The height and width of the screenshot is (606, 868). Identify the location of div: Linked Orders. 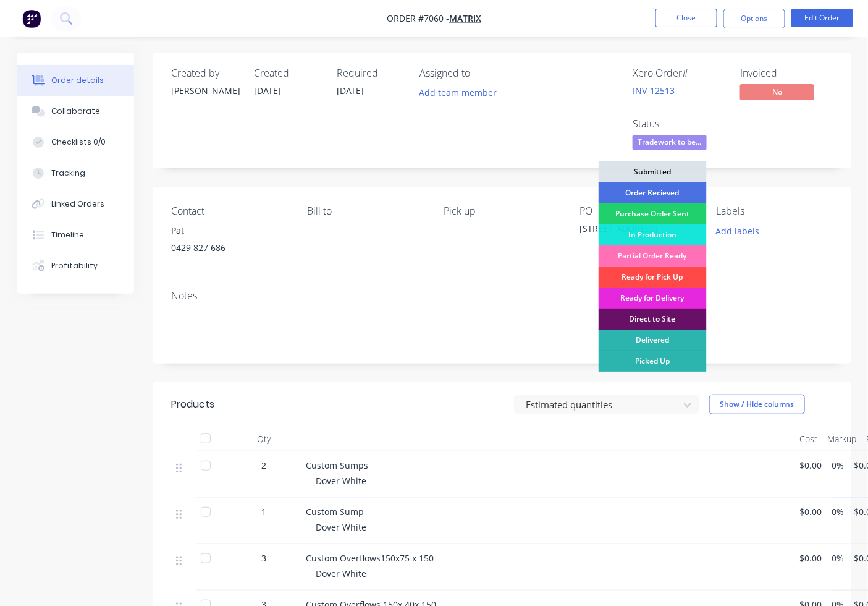
(78, 204).